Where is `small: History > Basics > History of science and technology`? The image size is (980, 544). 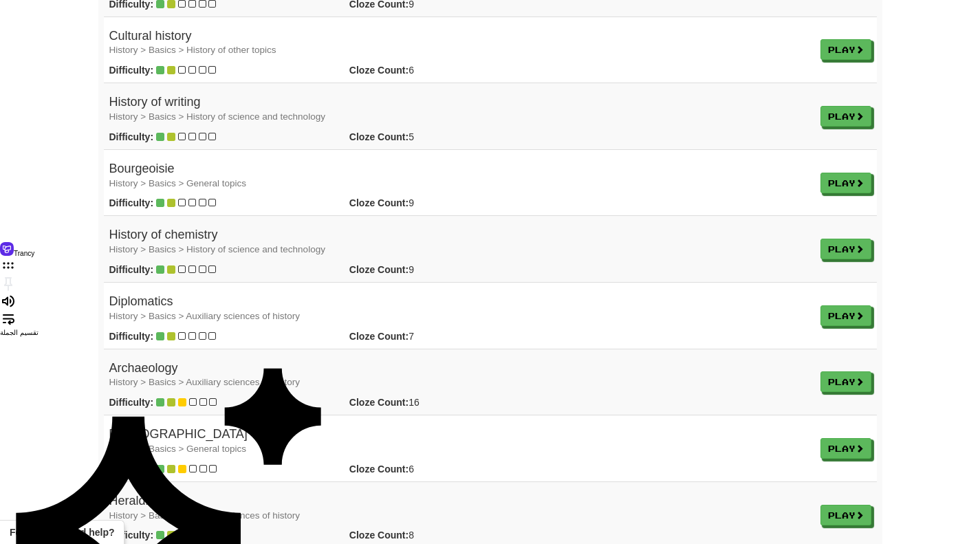 small: History > Basics > History of science and technology is located at coordinates (217, 116).